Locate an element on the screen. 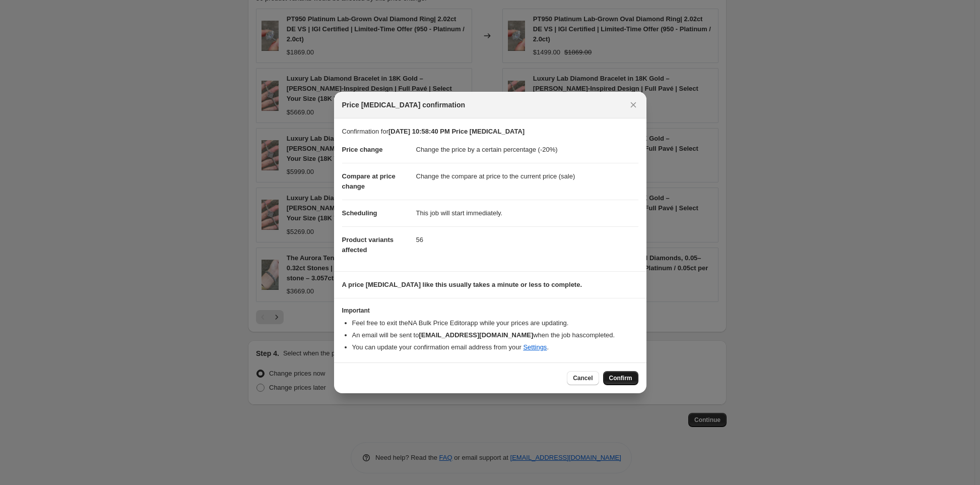 This screenshot has width=980, height=485. button: Confirm is located at coordinates (621, 378).